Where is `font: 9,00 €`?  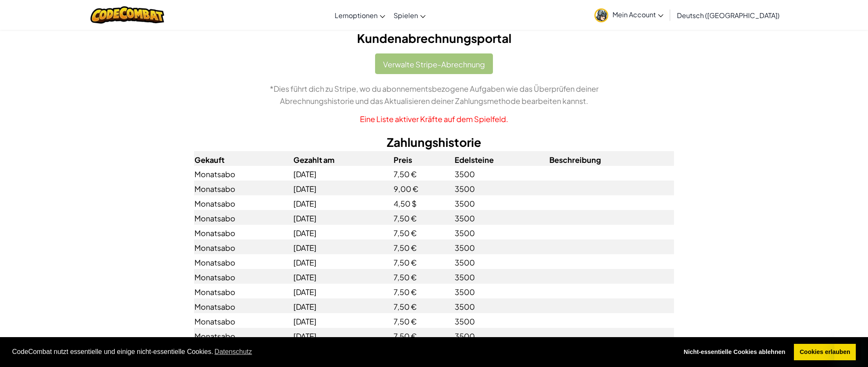 font: 9,00 € is located at coordinates (406, 189).